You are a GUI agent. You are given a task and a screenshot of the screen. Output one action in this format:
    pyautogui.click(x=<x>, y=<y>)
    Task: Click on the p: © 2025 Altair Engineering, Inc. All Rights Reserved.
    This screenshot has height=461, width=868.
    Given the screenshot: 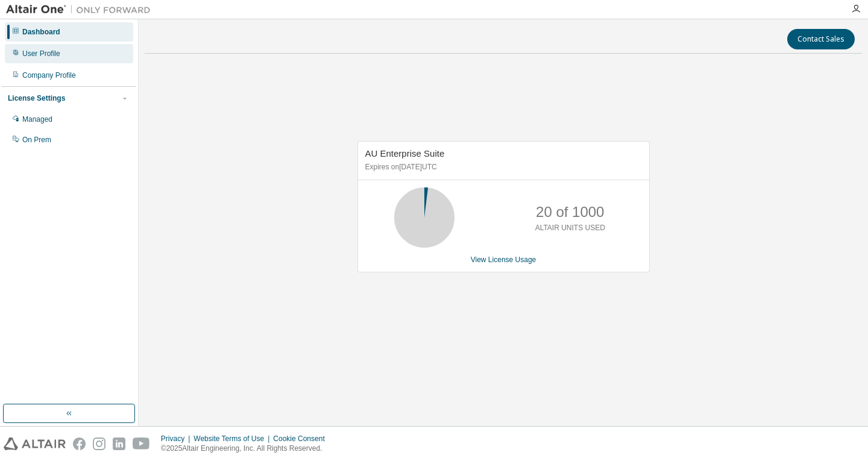 What is the action you would take?
    pyautogui.click(x=247, y=448)
    